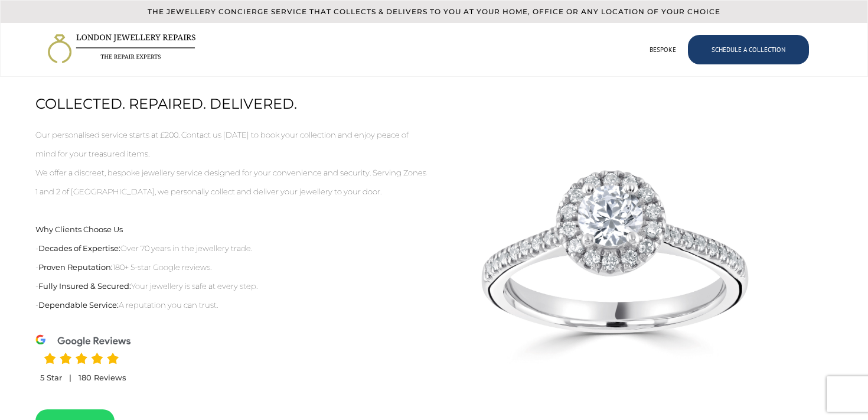  What do you see at coordinates (434, 11) in the screenshot?
I see `div: THE JEWELLERY CONCIERGE SERVICE THAT COLLECTS & DELIVERS TO YOU AT YOUR HOME, OFFICE OR ANY LOCAT...` at bounding box center [434, 11].